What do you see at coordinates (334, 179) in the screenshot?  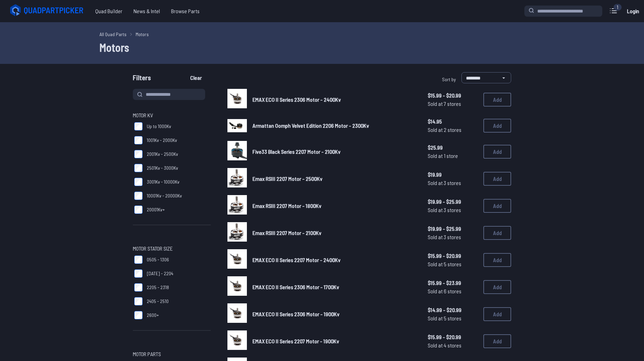 I see `a: Emax RSIII 2207 Motor - 2500Kv` at bounding box center [334, 179].